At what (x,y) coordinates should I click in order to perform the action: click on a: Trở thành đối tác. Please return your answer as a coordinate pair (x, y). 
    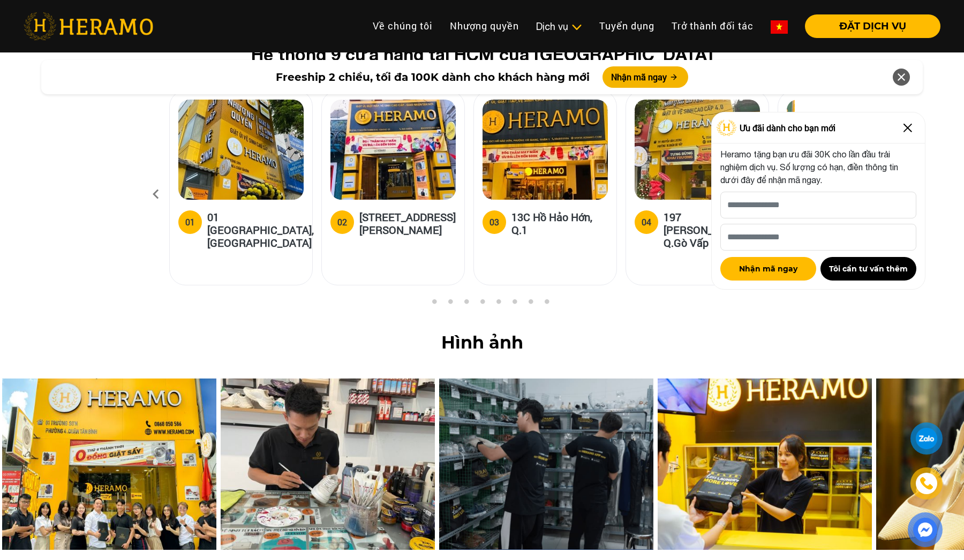
    Looking at the image, I should click on (712, 25).